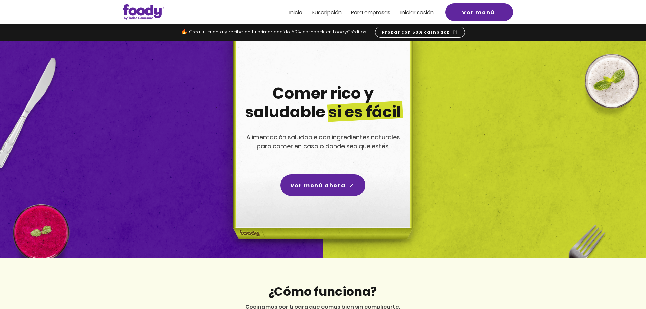 The width and height of the screenshot is (646, 309). What do you see at coordinates (274, 32) in the screenshot?
I see `span: 🔥 Crea tu cuenta y recibe en tu primer pedido 50% cashback en FoodyCréditos` at bounding box center [274, 32].